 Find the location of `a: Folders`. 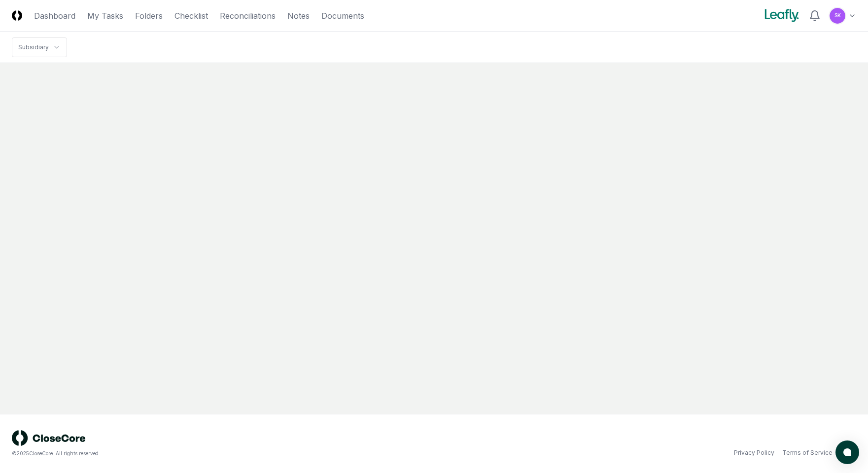

a: Folders is located at coordinates (148, 16).